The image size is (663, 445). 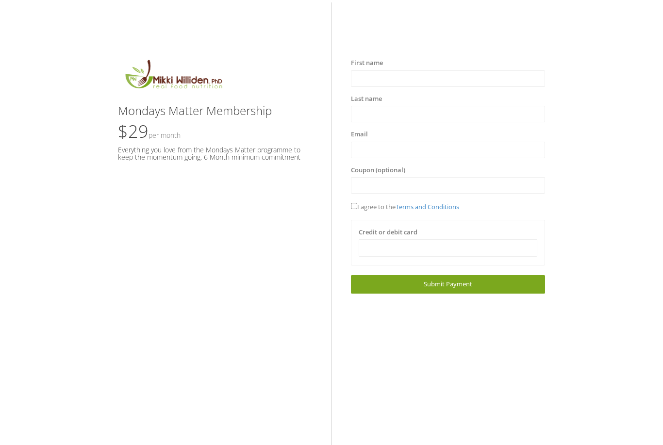 What do you see at coordinates (215, 111) in the screenshot?
I see `h3: Mondays Matter Membership` at bounding box center [215, 111].